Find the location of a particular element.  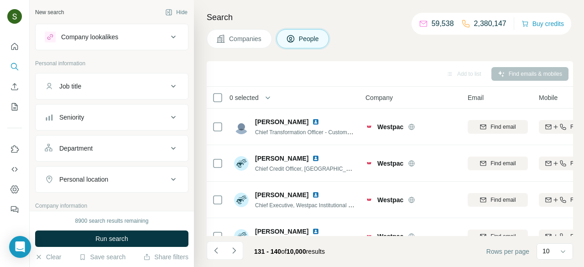

p: Personal information is located at coordinates (112, 63).